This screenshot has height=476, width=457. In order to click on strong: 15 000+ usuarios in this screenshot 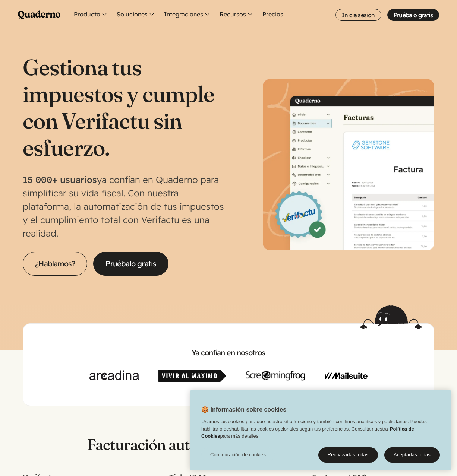, I will do `click(59, 179)`.